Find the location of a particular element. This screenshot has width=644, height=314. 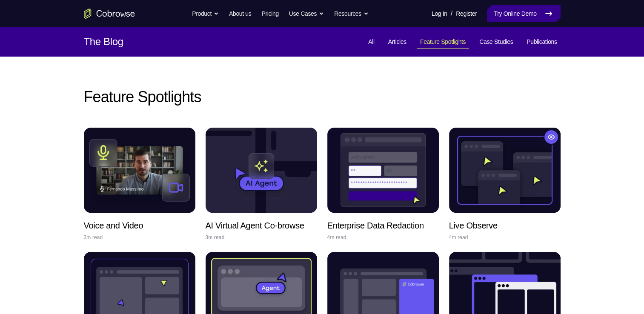

a: All is located at coordinates (371, 42).